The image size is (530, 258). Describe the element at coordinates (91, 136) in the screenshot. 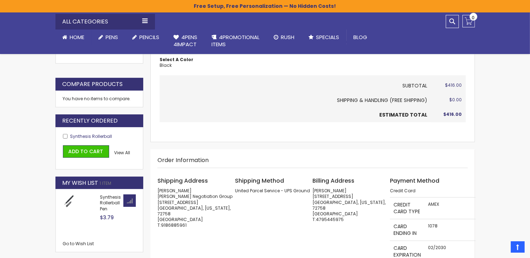

I see `a: Synthesis Rollerball` at that location.